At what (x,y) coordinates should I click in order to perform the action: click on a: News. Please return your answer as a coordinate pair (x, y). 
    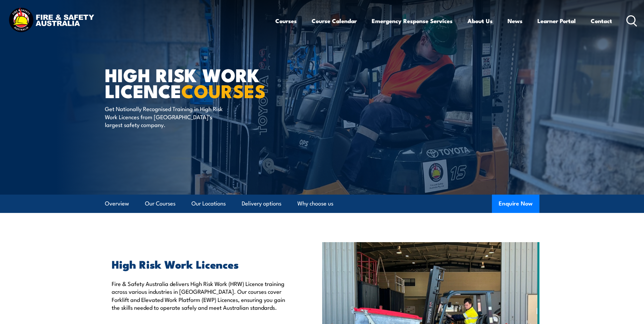
    Looking at the image, I should click on (515, 21).